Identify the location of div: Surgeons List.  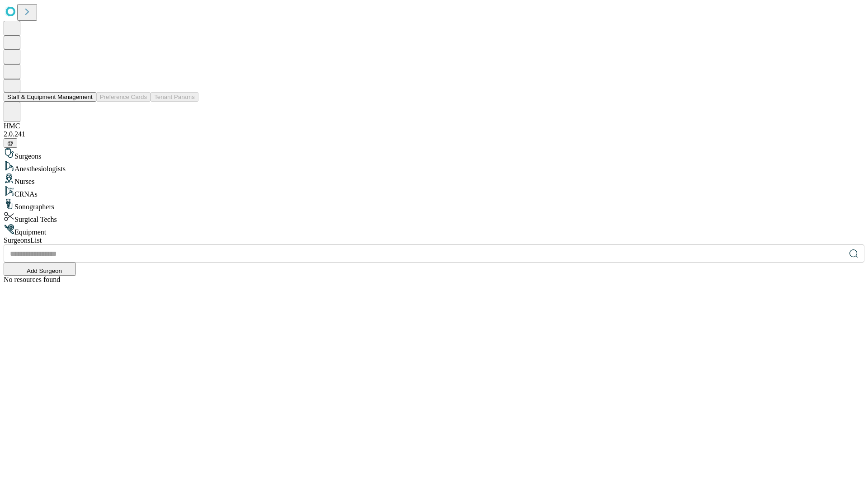
(434, 240).